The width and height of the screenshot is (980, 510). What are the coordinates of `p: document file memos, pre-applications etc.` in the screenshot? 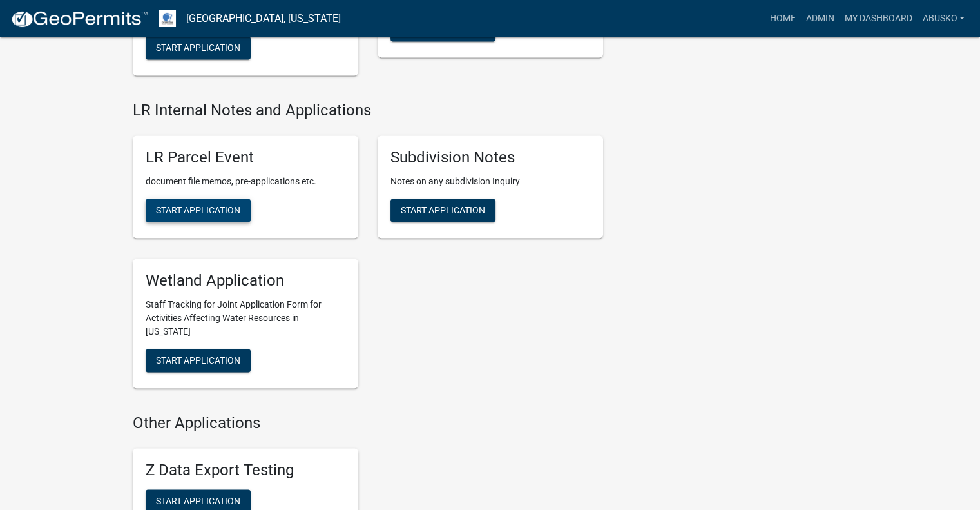 It's located at (246, 181).